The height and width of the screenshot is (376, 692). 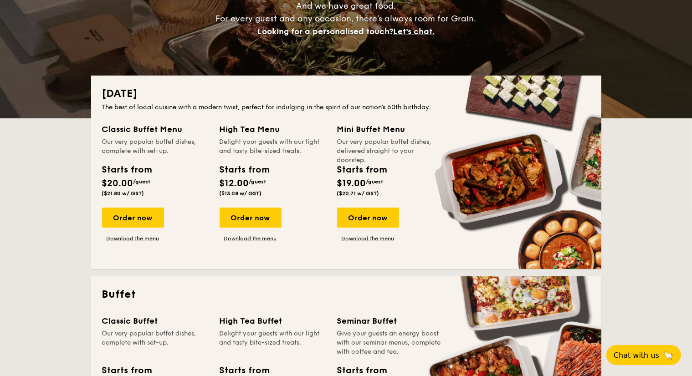 What do you see at coordinates (636, 355) in the screenshot?
I see `span: Chat with us` at bounding box center [636, 355].